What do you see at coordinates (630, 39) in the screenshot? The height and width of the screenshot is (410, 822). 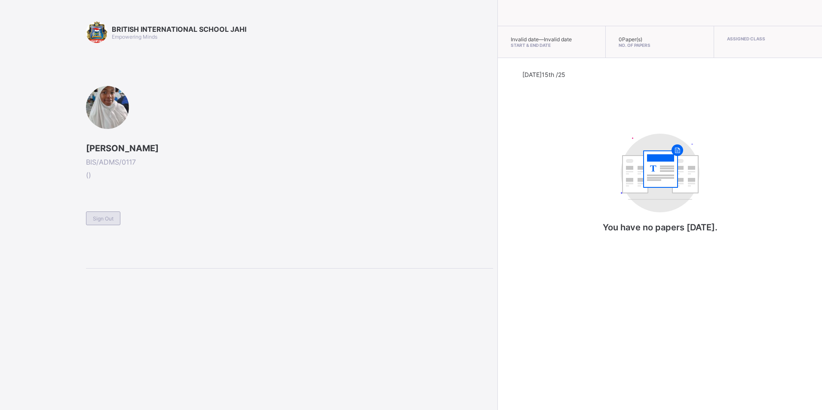 I see `span: 0 Paper(s)` at bounding box center [630, 39].